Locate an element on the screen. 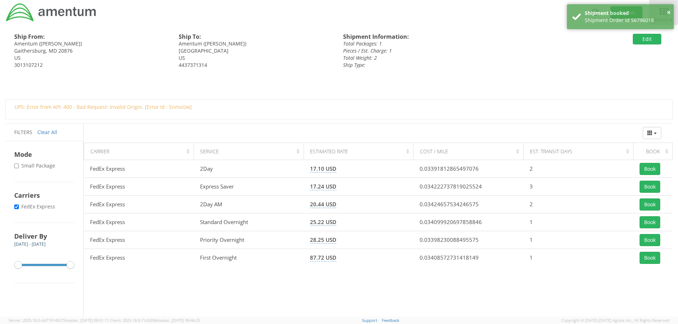 The height and width of the screenshot is (324, 678). div: Gaithersburg, MD 20876 is located at coordinates (91, 51).